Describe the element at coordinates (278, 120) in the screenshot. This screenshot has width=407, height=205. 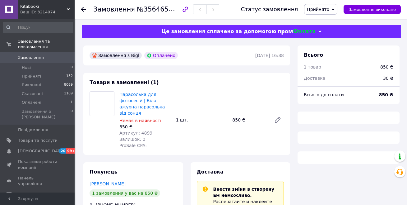
I see `a: Редагувати` at that location.